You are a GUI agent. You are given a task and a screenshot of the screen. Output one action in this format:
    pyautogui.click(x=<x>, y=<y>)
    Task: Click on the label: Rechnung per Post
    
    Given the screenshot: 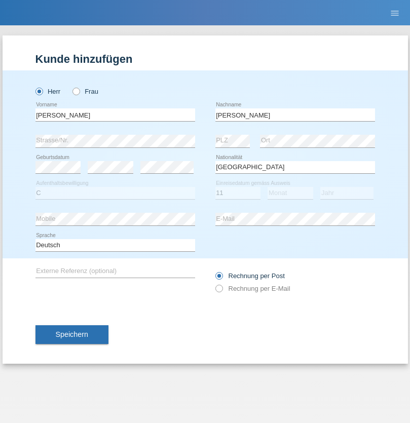 What is the action you would take?
    pyautogui.click(x=250, y=276)
    